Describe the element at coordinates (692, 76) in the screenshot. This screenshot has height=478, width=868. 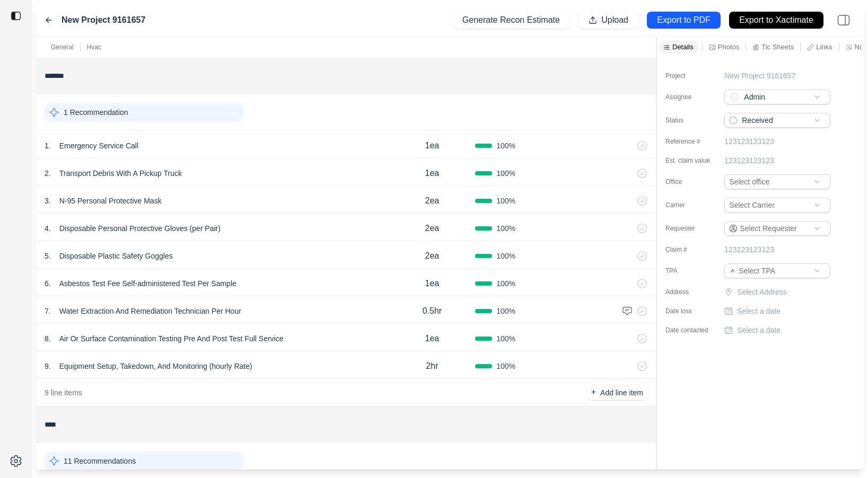
I see `label: Project` at that location.